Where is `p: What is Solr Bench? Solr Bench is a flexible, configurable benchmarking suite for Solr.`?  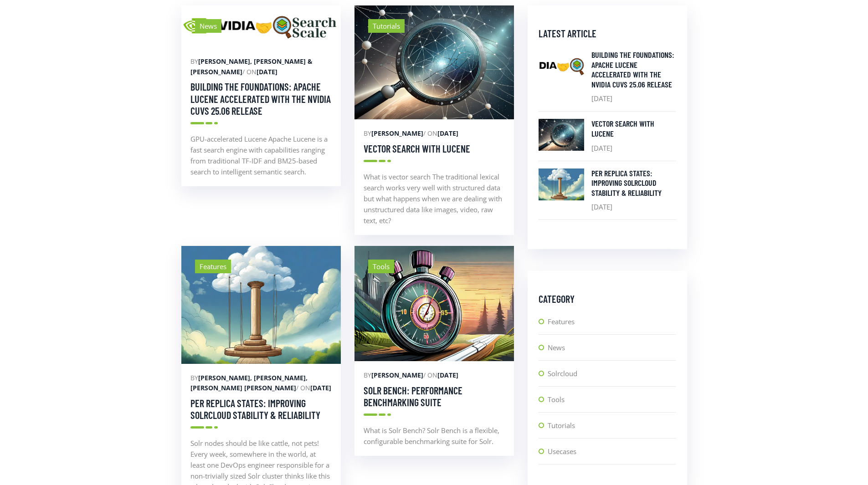
p: What is Solr Bench? Solr Bench is a flexible, configurable benchmarking suite for Solr. is located at coordinates (434, 436).